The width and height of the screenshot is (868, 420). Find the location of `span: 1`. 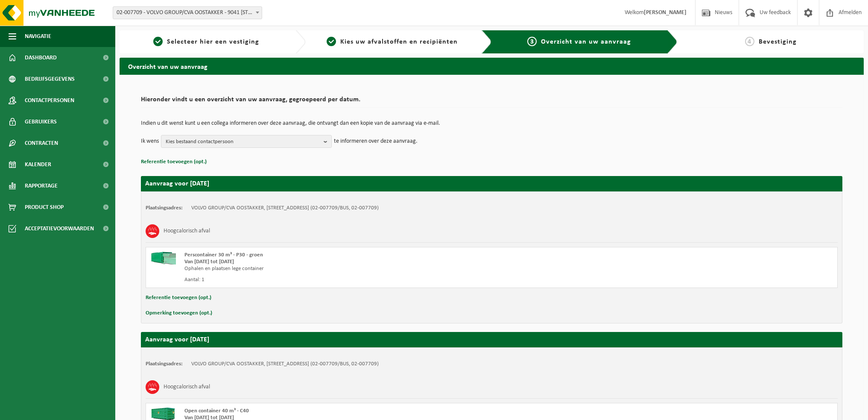

span: 1 is located at coordinates (158, 42).